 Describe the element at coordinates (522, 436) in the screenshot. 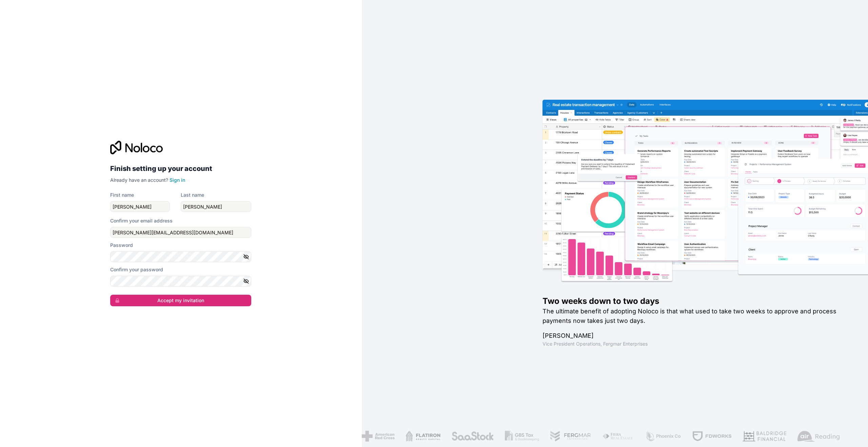

I see `img: /assets/gbstax-C-GtDUiK.png` at that location.